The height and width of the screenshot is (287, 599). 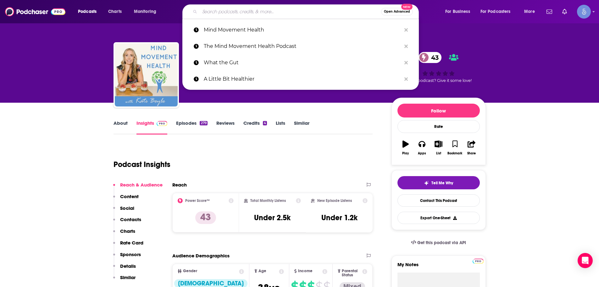 What do you see at coordinates (127, 257) in the screenshot?
I see `button: Sponsors` at bounding box center [127, 257].